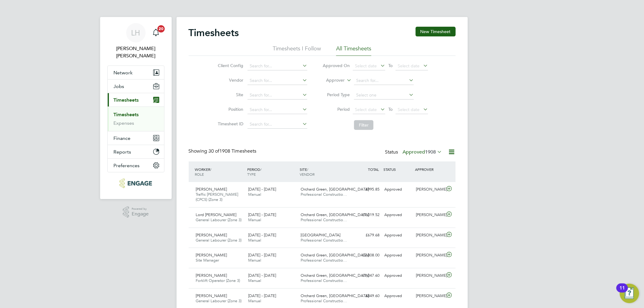 The image size is (644, 308). What do you see at coordinates (219, 172) in the screenshot?
I see `div: WORKER` at bounding box center [219, 172].